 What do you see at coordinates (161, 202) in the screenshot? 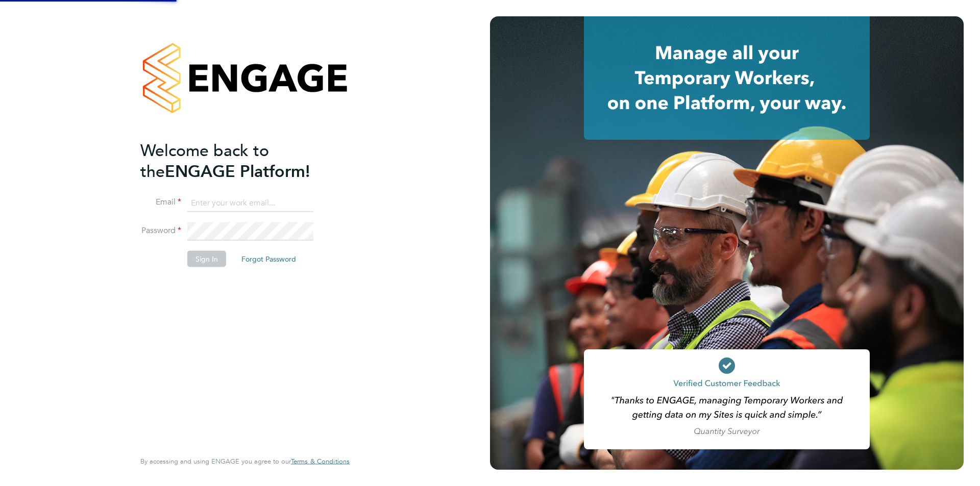
I see `label: Email` at bounding box center [161, 202].